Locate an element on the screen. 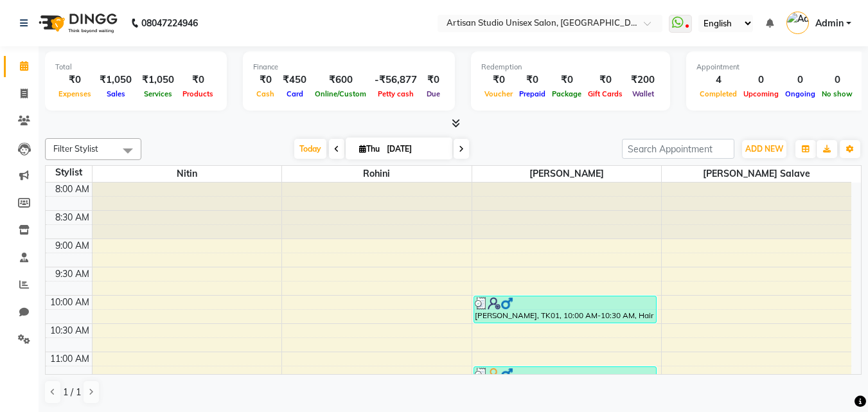 The image size is (868, 412). div: 9:00 AM is located at coordinates (72, 246).